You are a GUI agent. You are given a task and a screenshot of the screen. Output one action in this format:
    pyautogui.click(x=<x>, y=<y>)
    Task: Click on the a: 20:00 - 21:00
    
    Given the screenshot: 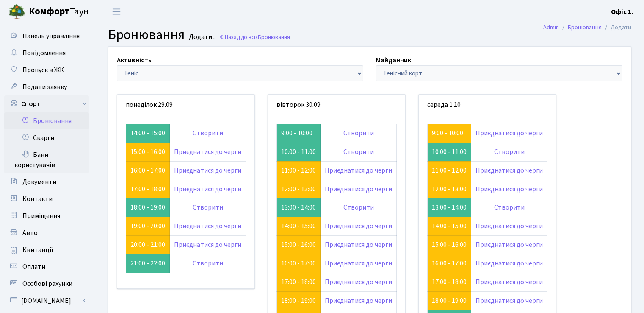 What is the action you would take?
    pyautogui.click(x=148, y=245)
    